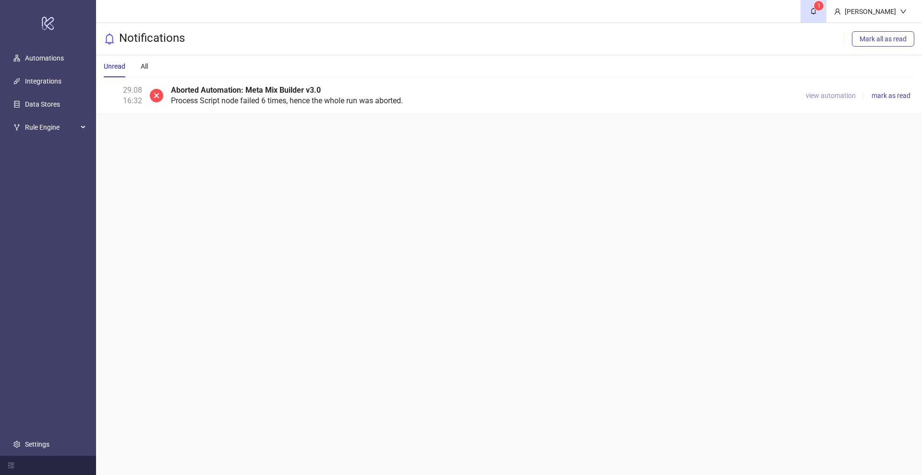 The image size is (922, 475). Describe the element at coordinates (883, 39) in the screenshot. I see `span: Mark all as read` at that location.